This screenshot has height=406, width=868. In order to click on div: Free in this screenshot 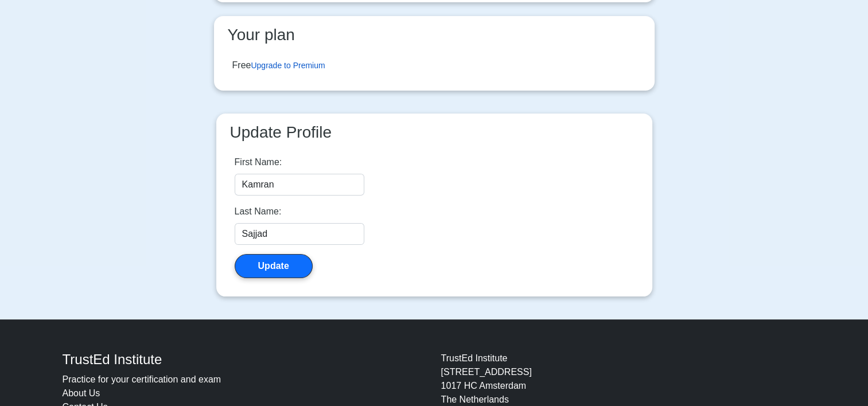, I will do `click(278, 65)`.